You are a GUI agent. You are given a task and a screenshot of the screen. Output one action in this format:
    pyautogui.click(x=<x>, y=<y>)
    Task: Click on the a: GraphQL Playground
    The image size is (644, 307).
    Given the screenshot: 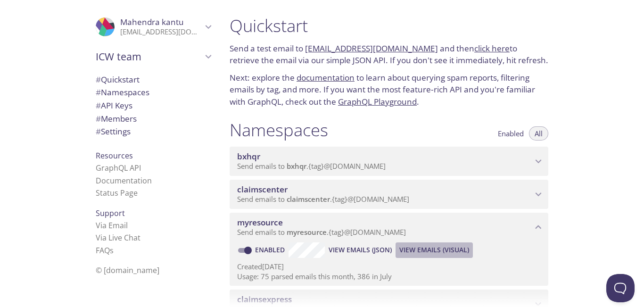 What is the action you would take?
    pyautogui.click(x=377, y=101)
    